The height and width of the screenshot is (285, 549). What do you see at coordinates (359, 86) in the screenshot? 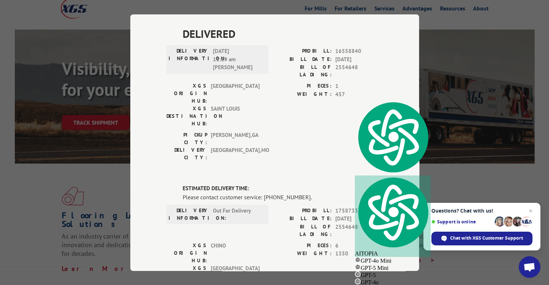
I see `span: 1` at bounding box center [359, 86].